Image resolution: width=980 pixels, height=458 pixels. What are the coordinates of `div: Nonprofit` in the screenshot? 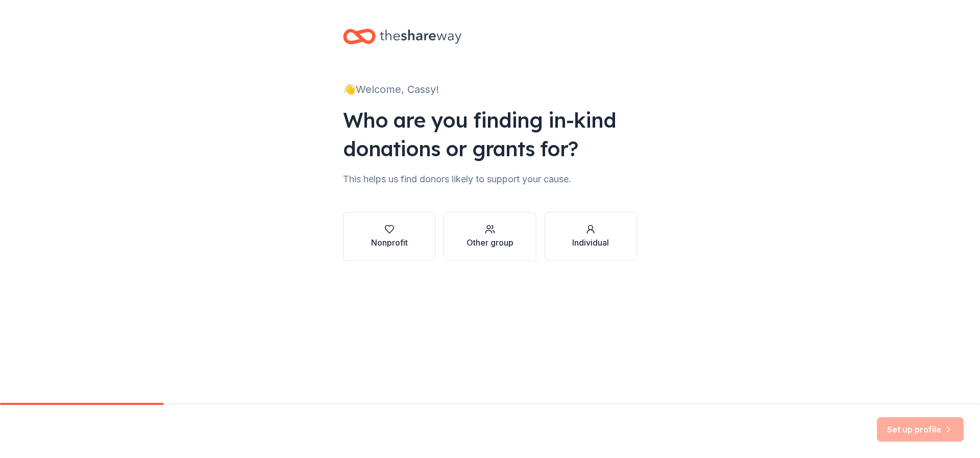 It's located at (390, 242).